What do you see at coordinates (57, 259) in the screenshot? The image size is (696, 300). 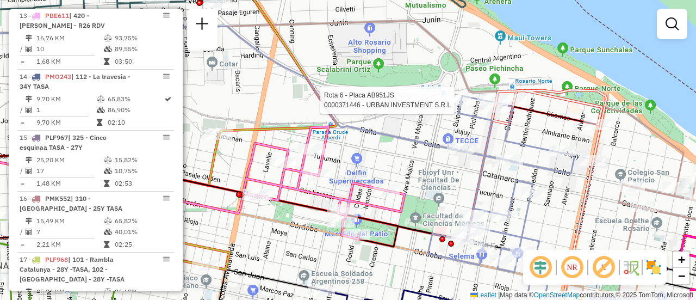 I see `span: PLF968` at bounding box center [57, 259].